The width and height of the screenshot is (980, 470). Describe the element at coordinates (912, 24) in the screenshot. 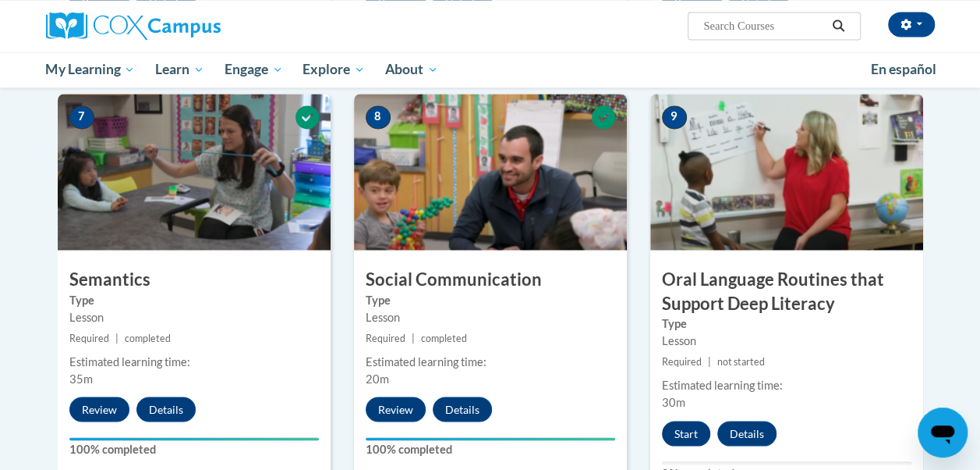

I see `button: Account Settings` at that location.